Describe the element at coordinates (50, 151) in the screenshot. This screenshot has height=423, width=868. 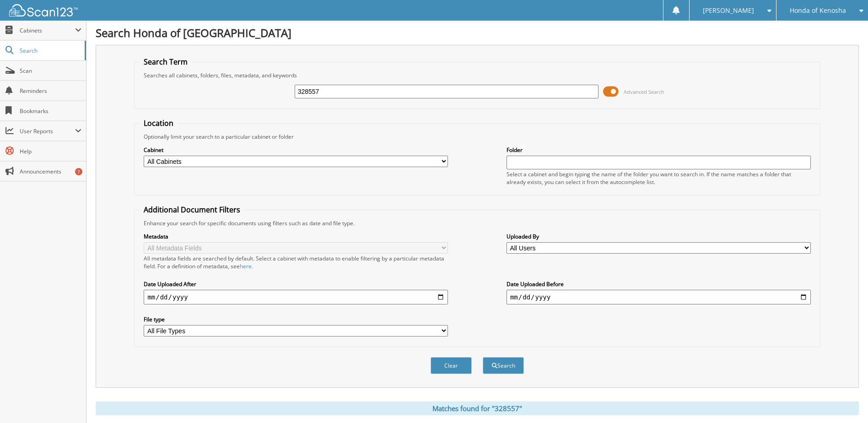
I see `span: Help` at that location.